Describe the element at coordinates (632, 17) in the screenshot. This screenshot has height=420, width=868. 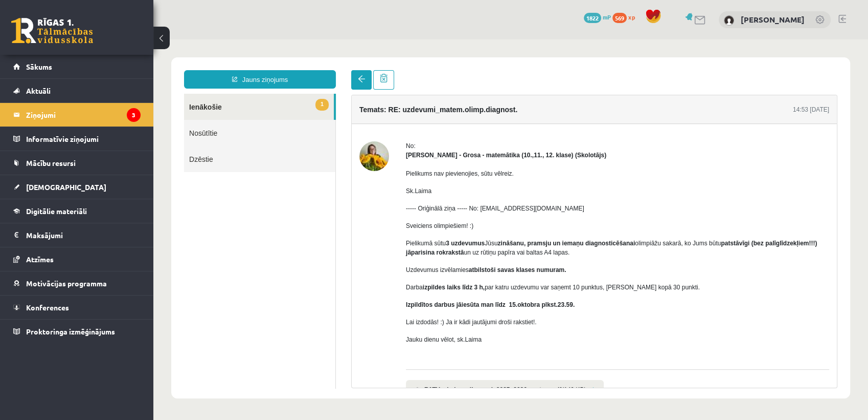
I see `span: xp` at that location.